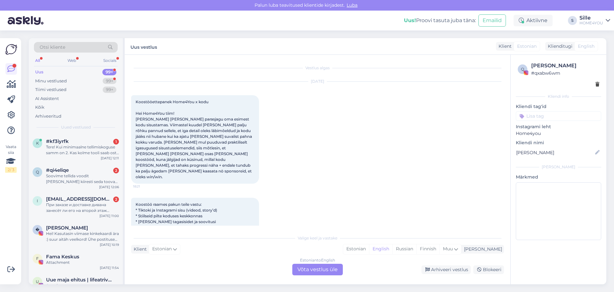  I want to click on span: Luba, so click(352, 5).